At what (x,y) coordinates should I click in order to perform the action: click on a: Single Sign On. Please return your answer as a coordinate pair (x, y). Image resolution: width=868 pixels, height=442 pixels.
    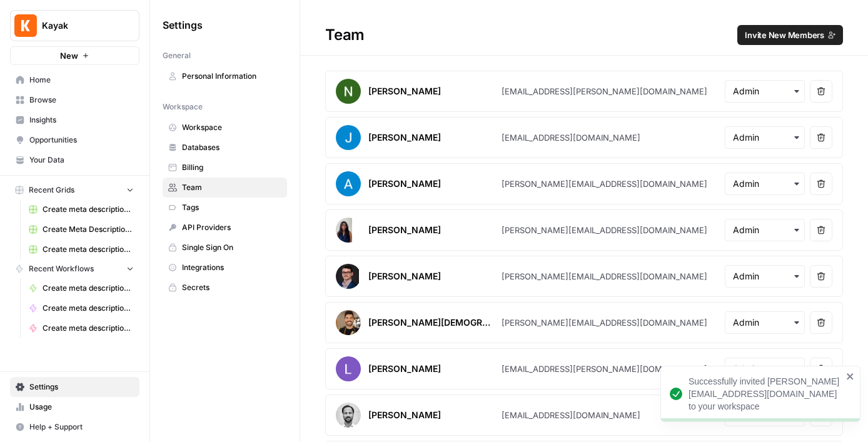
    Looking at the image, I should click on (225, 247).